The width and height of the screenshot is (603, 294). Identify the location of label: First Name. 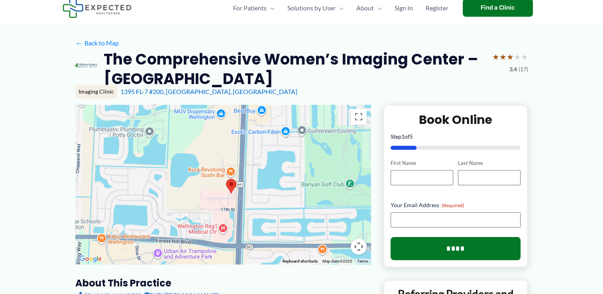
(421, 163).